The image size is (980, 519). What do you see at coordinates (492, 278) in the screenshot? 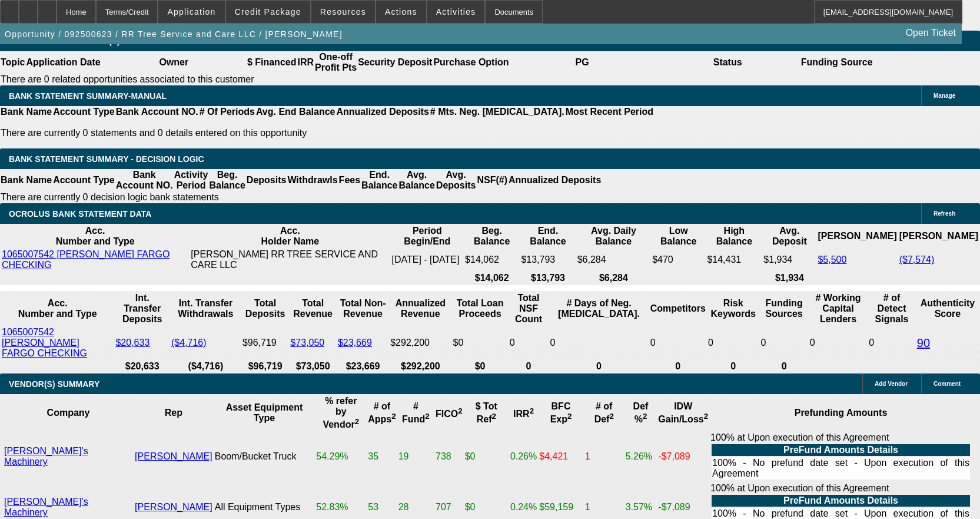
I see `th: $14,062` at bounding box center [492, 278].